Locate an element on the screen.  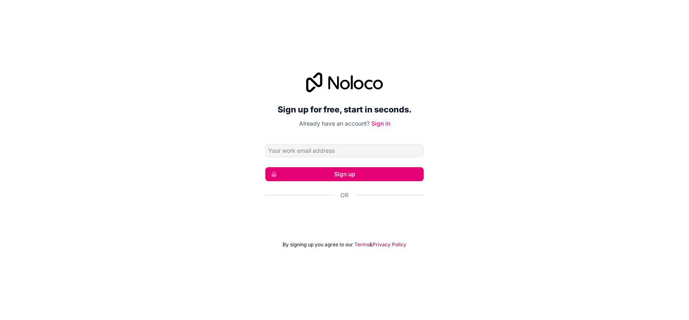
a: Terms is located at coordinates (362, 245).